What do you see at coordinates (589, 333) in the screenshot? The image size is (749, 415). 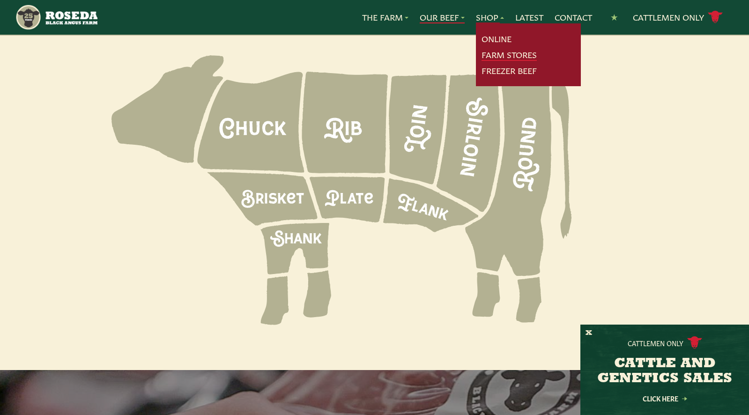 I see `button: X` at bounding box center [589, 333].